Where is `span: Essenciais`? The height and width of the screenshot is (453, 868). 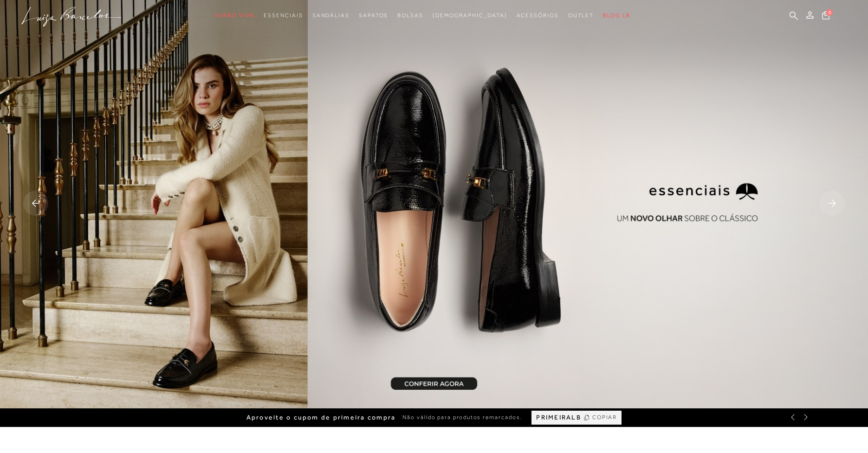 span: Essenciais is located at coordinates (283, 15).